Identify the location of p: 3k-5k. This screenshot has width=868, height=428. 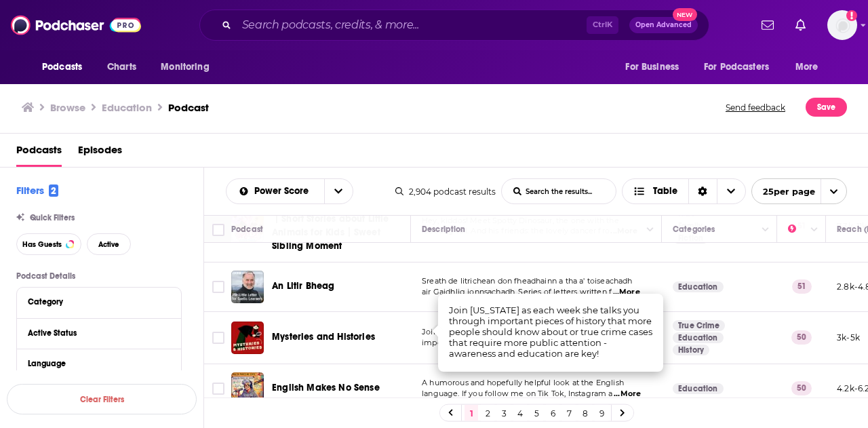
(849, 337).